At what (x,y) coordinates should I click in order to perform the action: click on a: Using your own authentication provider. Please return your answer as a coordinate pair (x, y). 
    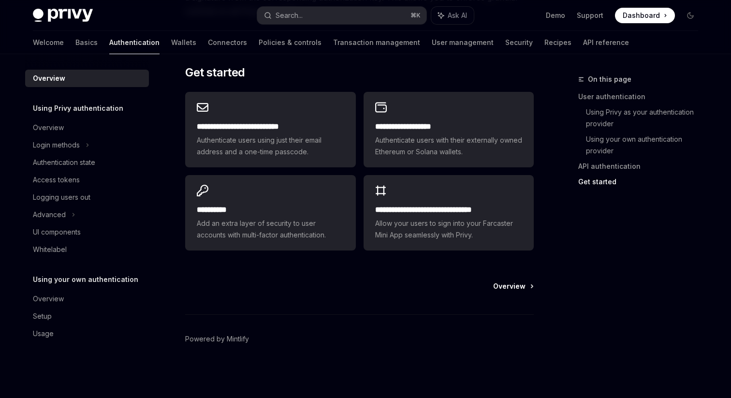
    Looking at the image, I should click on (646, 145).